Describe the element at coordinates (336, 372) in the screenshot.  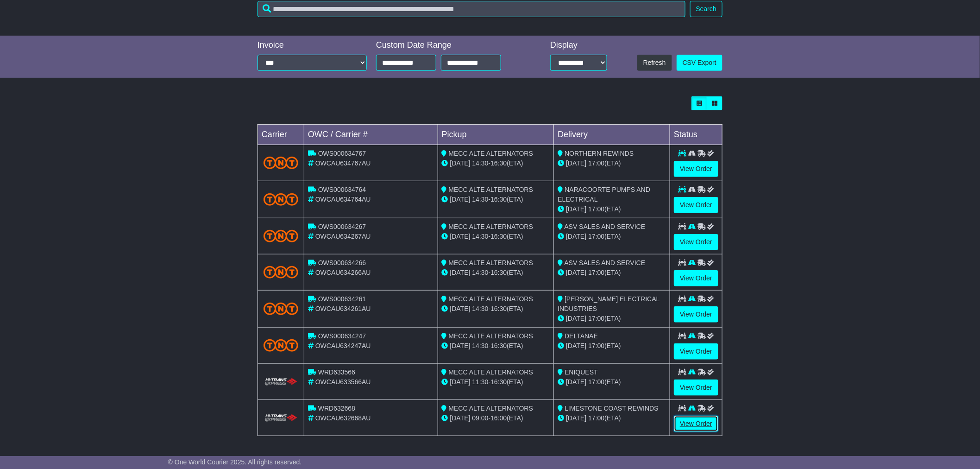
I see `span: WRD633566` at that location.